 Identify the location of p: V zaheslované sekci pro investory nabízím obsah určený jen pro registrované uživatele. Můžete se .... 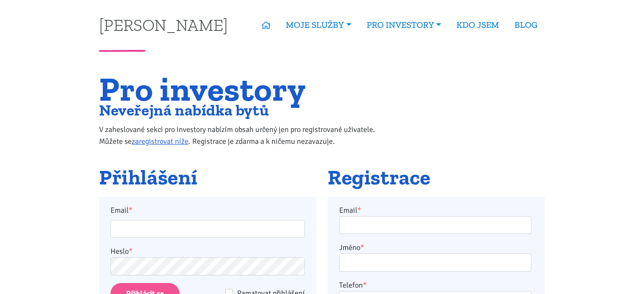
(246, 135).